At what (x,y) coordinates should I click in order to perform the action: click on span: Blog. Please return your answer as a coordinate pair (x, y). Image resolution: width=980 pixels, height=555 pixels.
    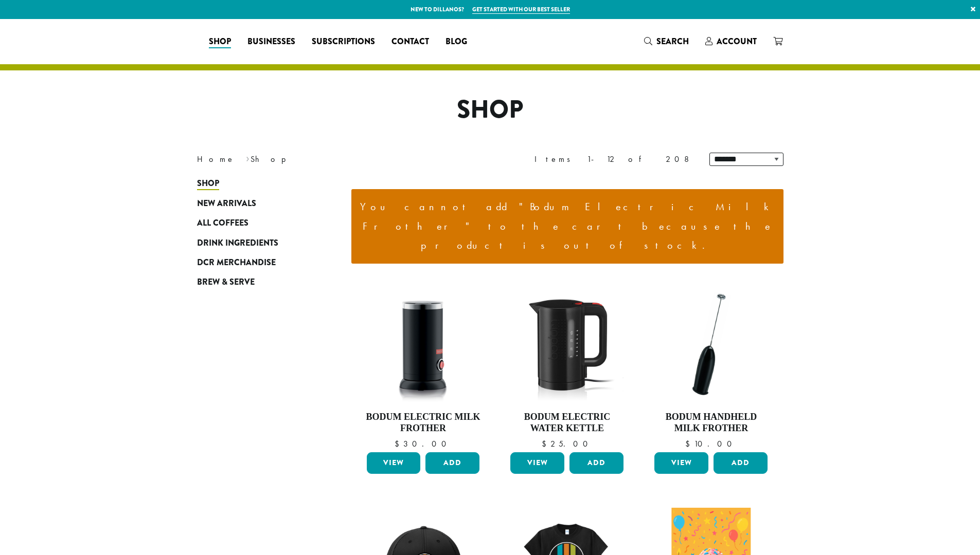
    Looking at the image, I should click on (456, 42).